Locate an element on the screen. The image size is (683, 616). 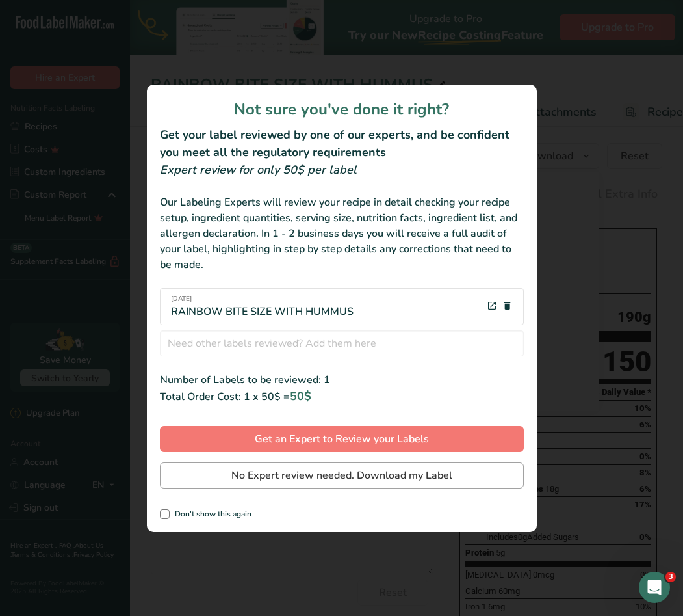
span: Get an Expert to Review your Labels is located at coordinates (342, 439).